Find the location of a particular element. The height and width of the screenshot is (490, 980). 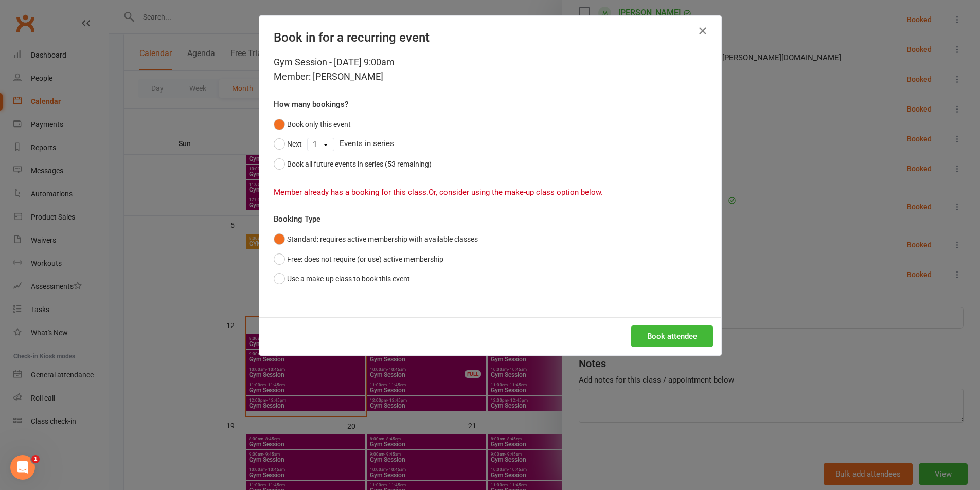

div: Events in series is located at coordinates (490, 144).